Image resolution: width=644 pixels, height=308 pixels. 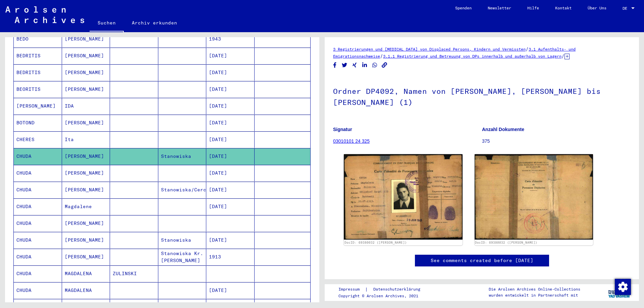 I want to click on a: 03010101 24 325, so click(x=351, y=141).